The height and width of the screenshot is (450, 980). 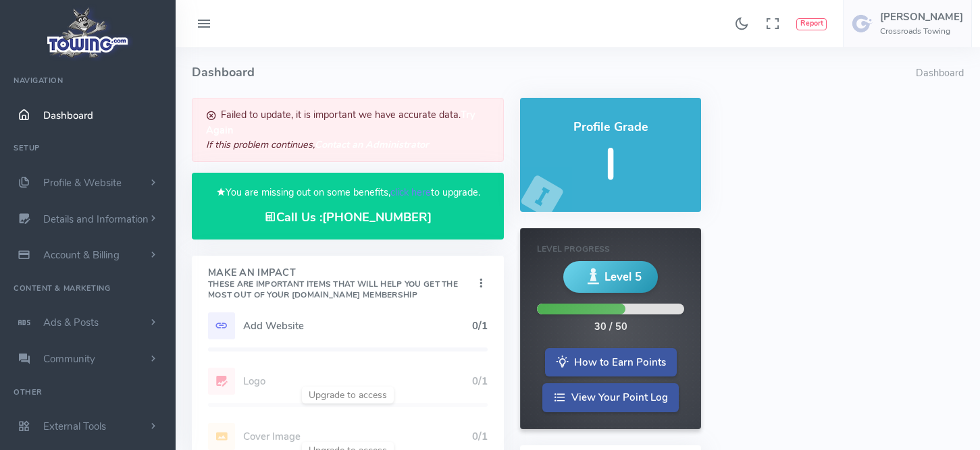 I want to click on span: Level 5, so click(x=623, y=276).